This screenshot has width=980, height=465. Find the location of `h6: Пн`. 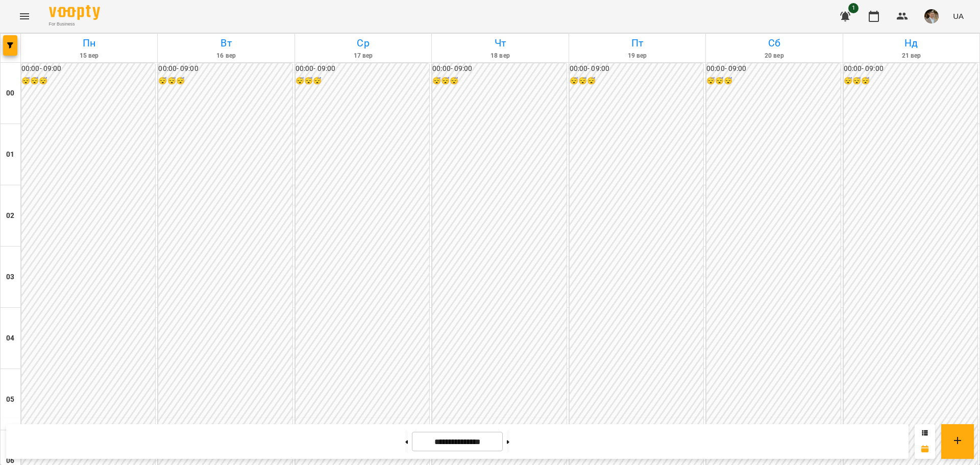

h6: Пн is located at coordinates (89, 43).